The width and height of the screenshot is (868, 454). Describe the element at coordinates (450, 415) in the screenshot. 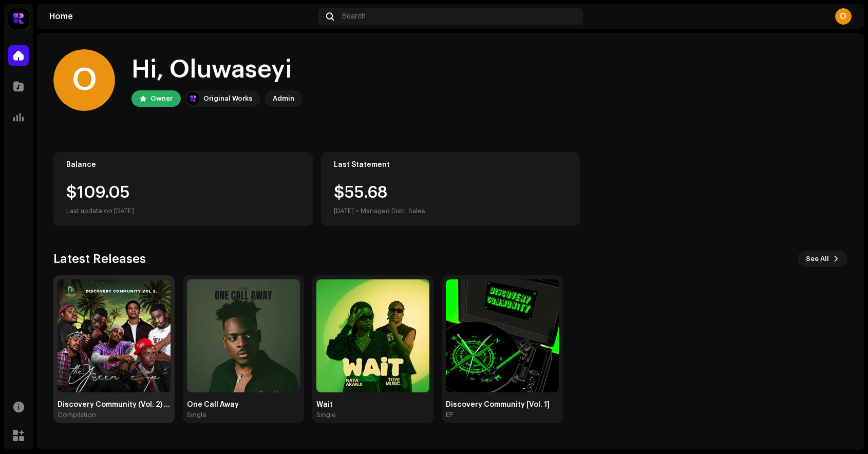

I see `div: EP` at that location.